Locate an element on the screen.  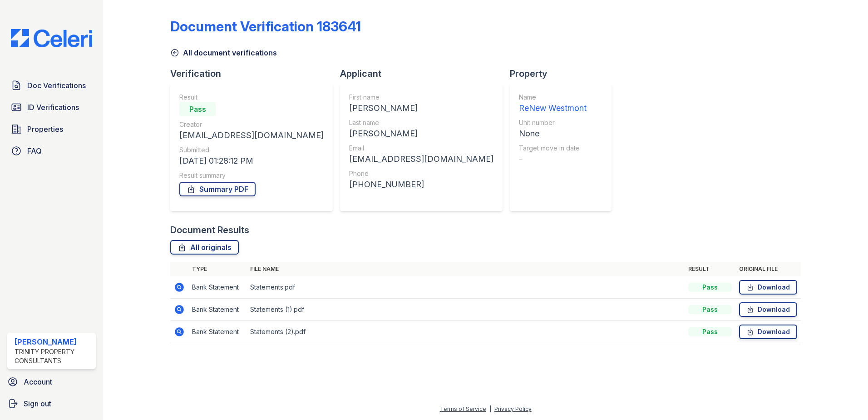
a: All originals is located at coordinates (204, 248).